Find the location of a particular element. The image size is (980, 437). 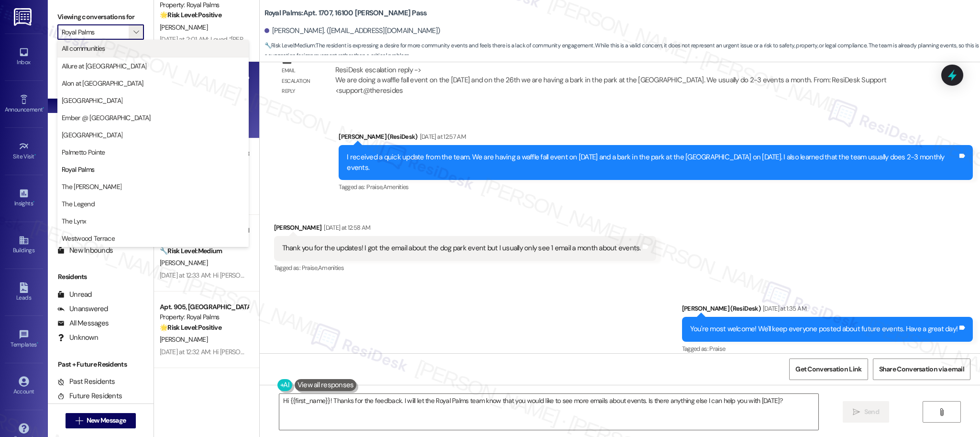

label: Viewing conversations for is located at coordinates (100, 17).